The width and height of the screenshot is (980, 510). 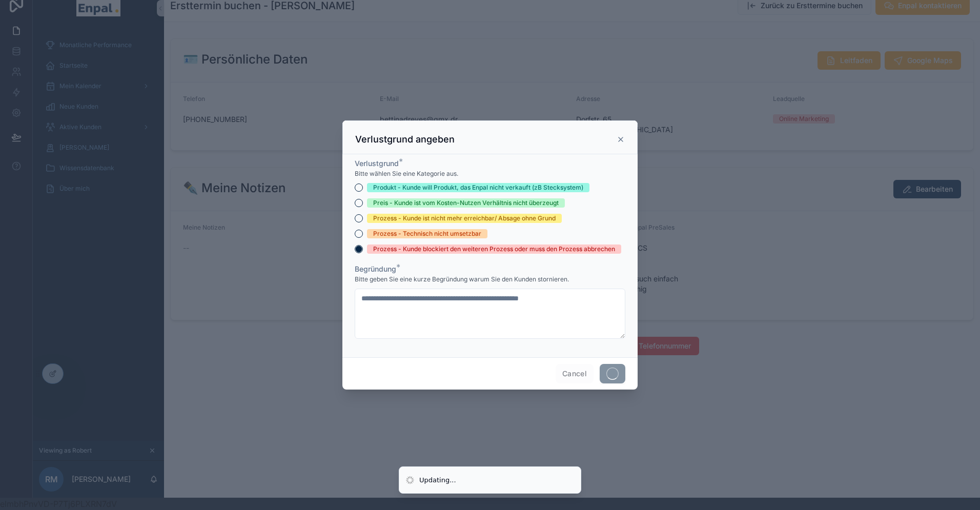 I want to click on span: Begründung, so click(x=375, y=269).